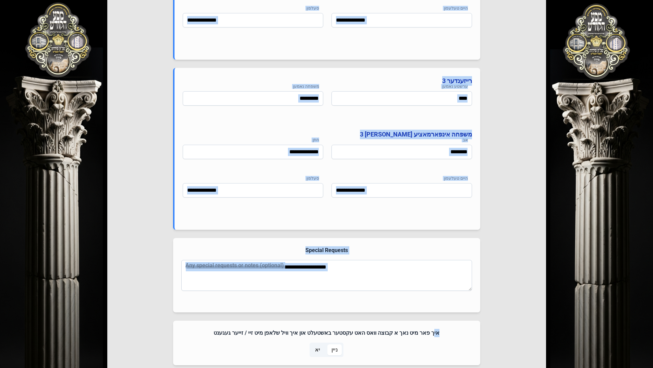  I want to click on p-togglebutton: יא, so click(318, 350).